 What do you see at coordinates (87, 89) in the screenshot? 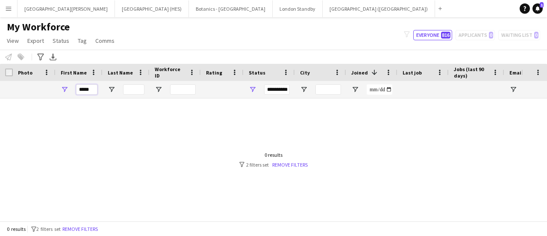
I see `input: First Name Filter Input` at bounding box center [87, 89].